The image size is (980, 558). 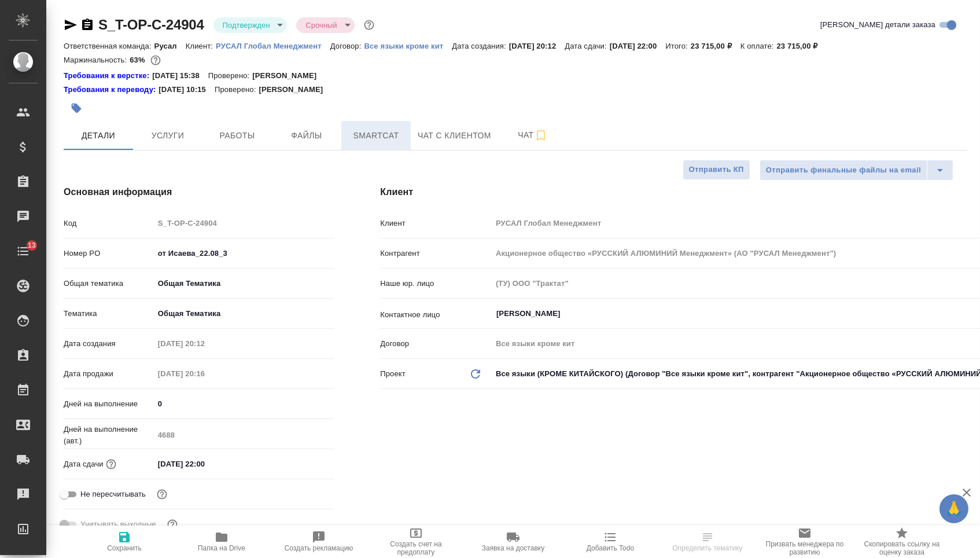 I want to click on p: Дата создания:, so click(x=480, y=46).